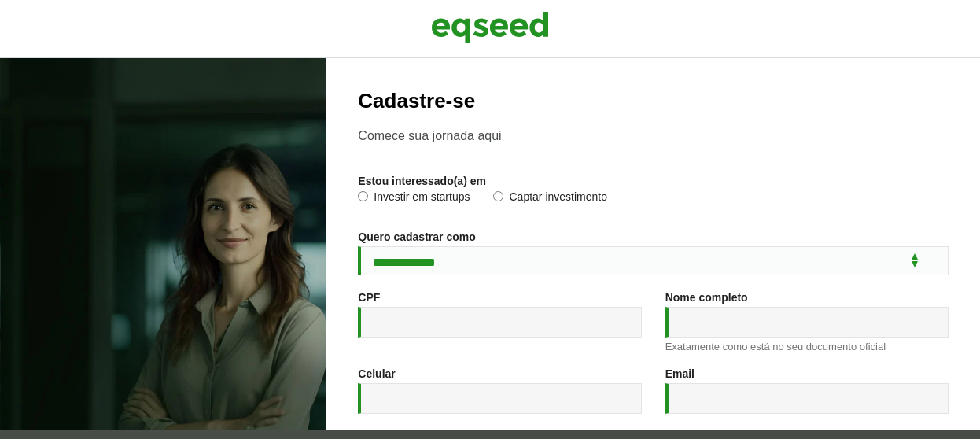 This screenshot has height=439, width=980. I want to click on h2: Cadastre-se, so click(653, 100).